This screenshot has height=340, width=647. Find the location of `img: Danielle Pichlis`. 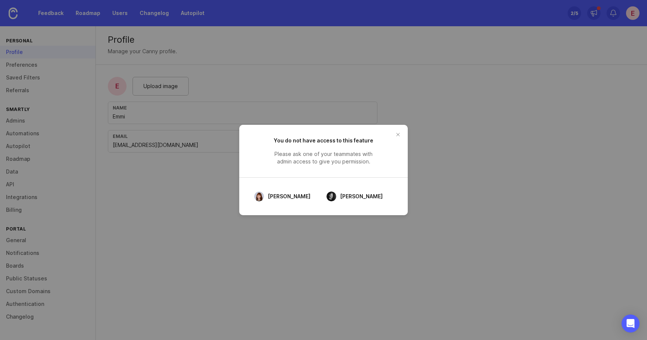

img: Danielle Pichlis is located at coordinates (259, 196).